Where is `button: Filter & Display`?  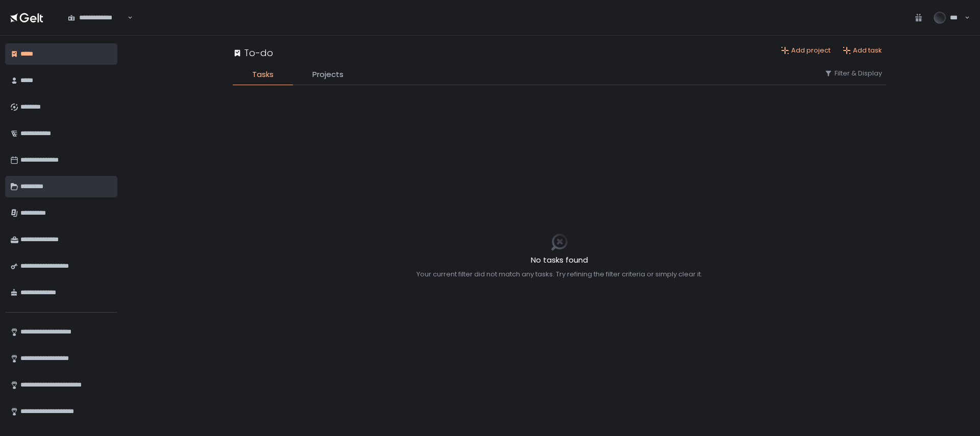 button: Filter & Display is located at coordinates (853, 73).